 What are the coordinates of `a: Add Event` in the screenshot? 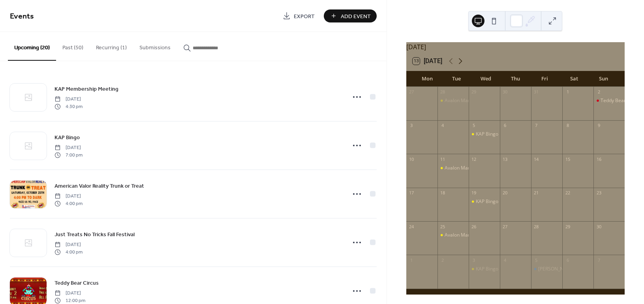 It's located at (350, 16).